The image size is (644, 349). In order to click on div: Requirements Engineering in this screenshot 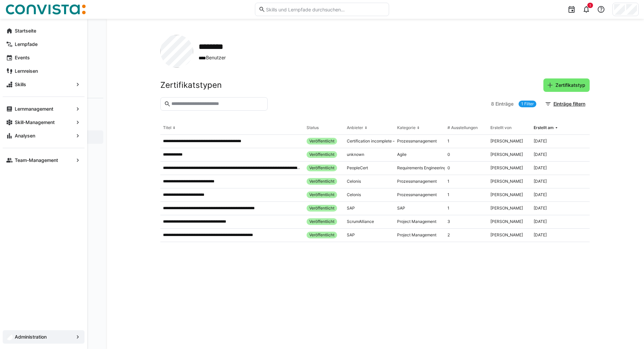, I will do `click(422, 168)`.